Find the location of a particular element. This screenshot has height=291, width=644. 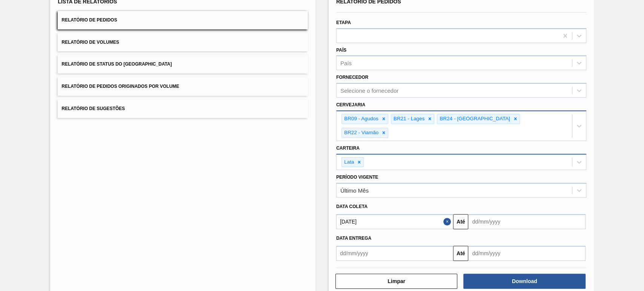

div: Lata is located at coordinates (348, 162).